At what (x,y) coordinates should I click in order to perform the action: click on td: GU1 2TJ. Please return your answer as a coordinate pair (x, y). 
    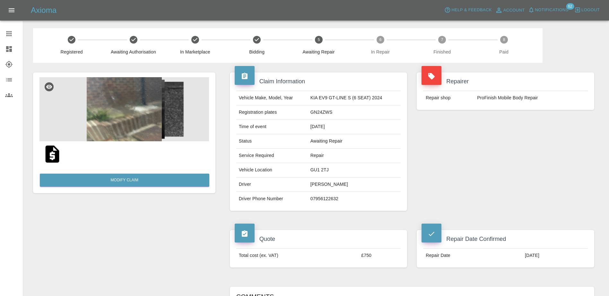
    Looking at the image, I should click on (354, 170).